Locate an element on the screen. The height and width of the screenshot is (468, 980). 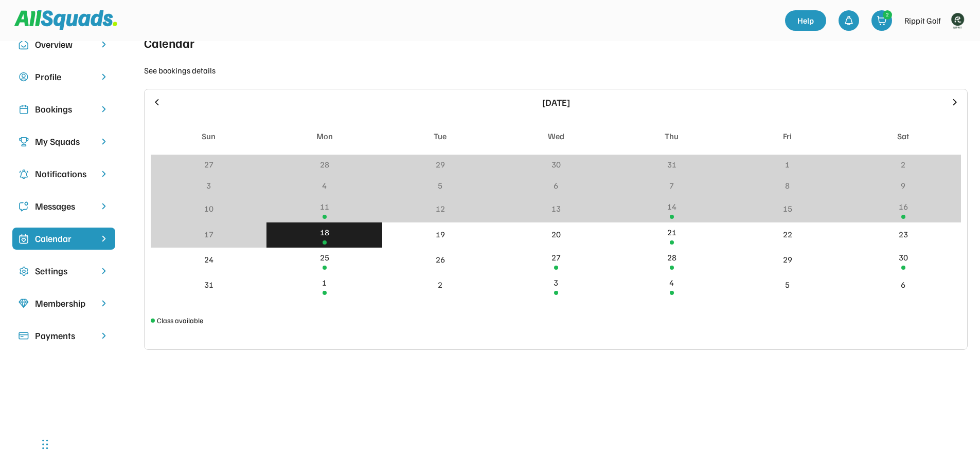
div: Fri is located at coordinates (787, 136).